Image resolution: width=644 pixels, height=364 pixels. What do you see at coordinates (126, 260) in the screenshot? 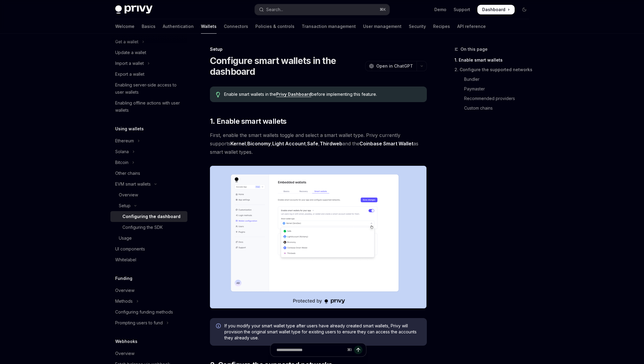
I see `div: Whitelabel` at bounding box center [126, 260].